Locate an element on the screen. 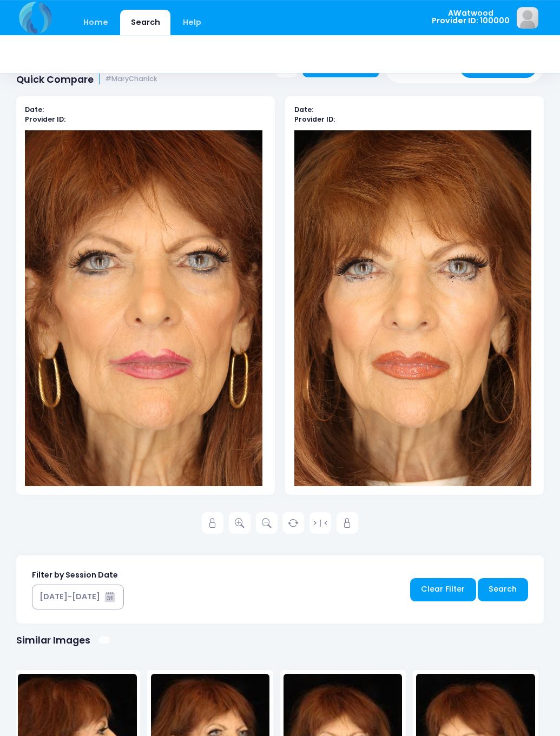  small: #MaryChanick is located at coordinates (131, 79).